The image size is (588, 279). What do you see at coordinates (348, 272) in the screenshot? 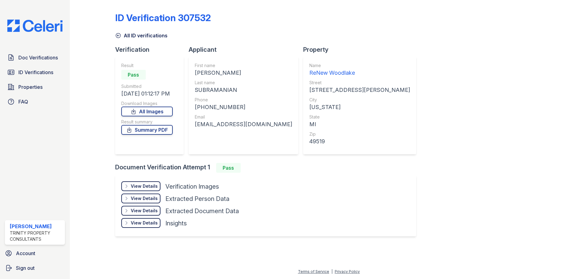
I see `a: Privacy Policy` at bounding box center [348, 272].